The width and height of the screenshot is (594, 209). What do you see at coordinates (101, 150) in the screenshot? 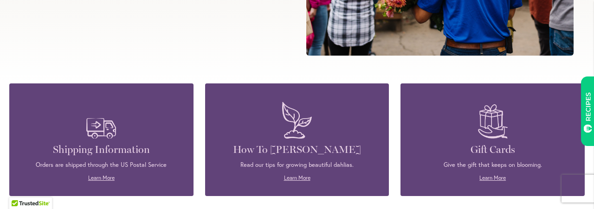
I see `h4: Shipping Information` at bounding box center [101, 150].